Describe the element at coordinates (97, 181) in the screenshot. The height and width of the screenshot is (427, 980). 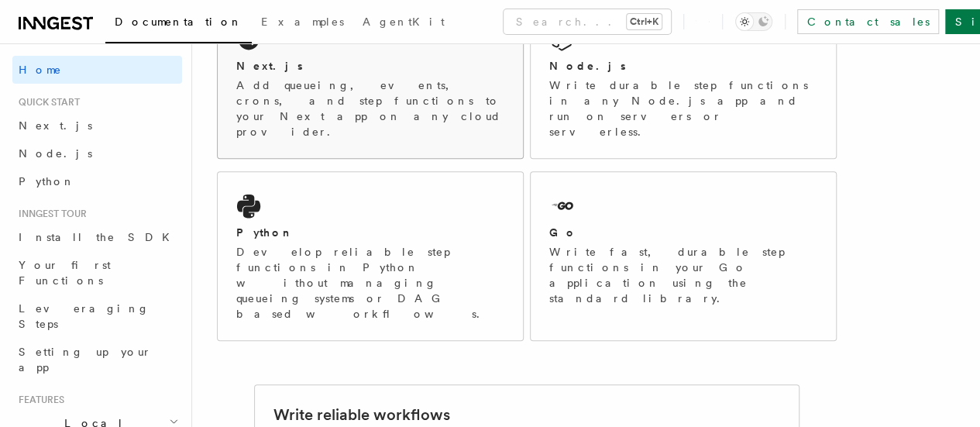
I see `a: Python` at that location.